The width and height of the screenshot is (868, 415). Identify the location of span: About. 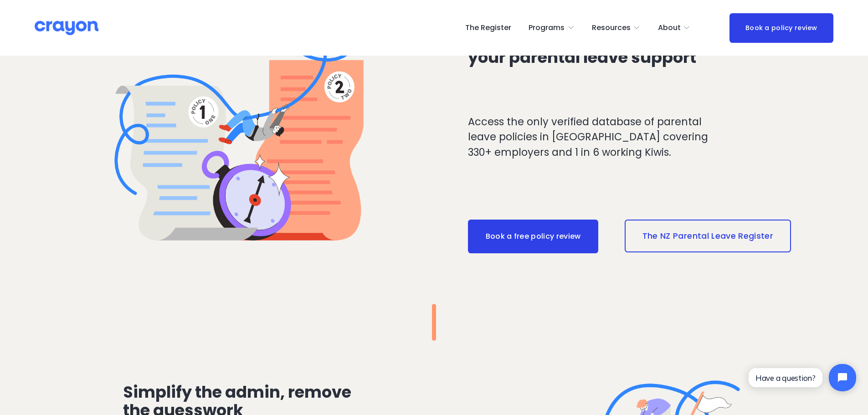
(670, 28).